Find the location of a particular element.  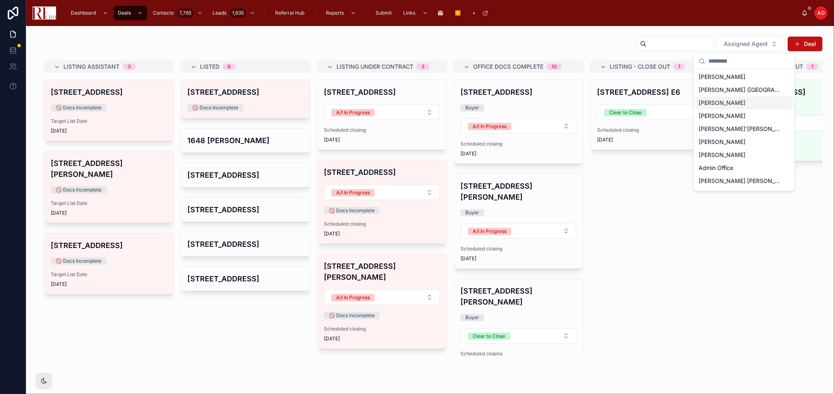

span: Reports is located at coordinates (335, 13).